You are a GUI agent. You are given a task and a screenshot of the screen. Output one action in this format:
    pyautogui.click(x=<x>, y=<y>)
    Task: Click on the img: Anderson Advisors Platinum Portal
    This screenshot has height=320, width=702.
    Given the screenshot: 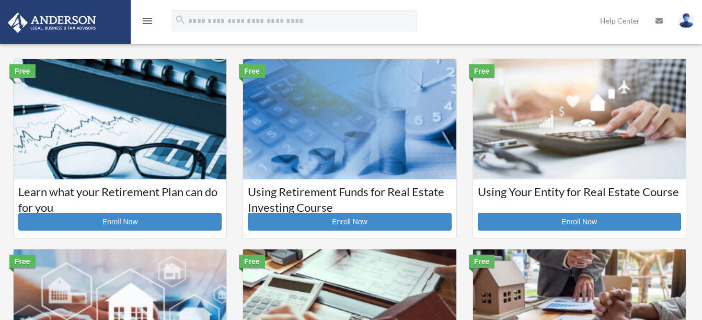 What is the action you would take?
    pyautogui.click(x=52, y=22)
    